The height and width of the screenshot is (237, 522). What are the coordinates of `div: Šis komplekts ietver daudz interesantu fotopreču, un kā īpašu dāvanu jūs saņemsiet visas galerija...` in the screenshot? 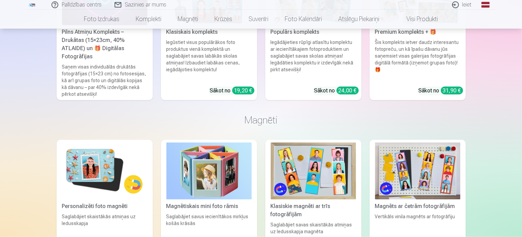 It's located at (418, 60).